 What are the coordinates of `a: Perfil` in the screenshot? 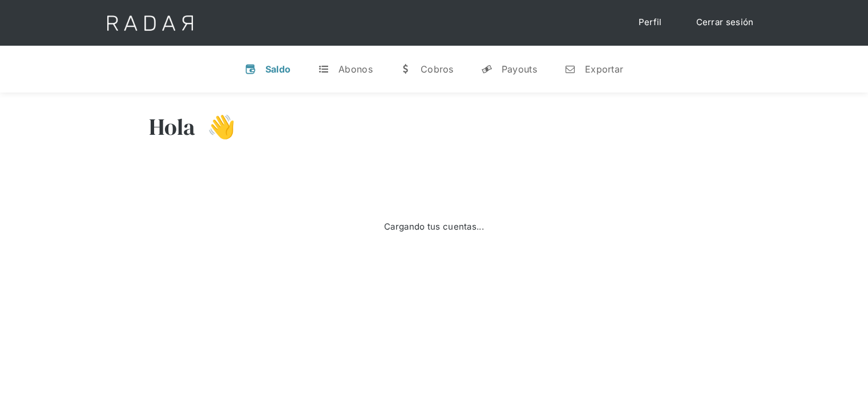 It's located at (650, 22).